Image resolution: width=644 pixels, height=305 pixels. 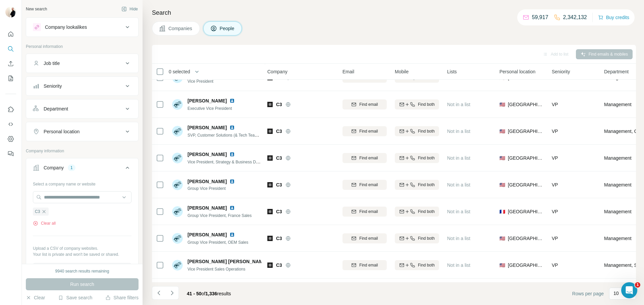 I want to click on div: Company lookalikes, so click(x=66, y=27).